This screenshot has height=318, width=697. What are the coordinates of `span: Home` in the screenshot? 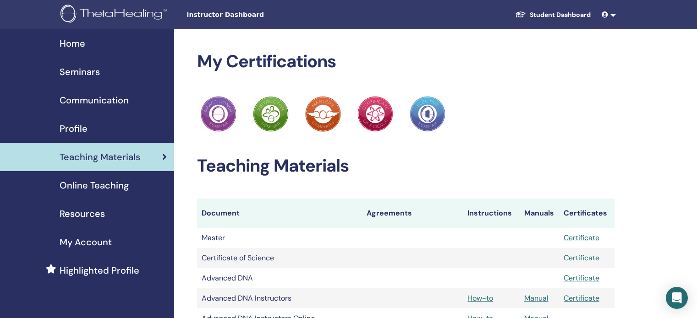 It's located at (72, 44).